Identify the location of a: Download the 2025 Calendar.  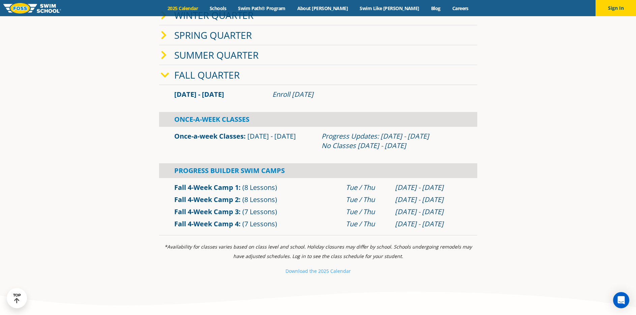
(318, 271).